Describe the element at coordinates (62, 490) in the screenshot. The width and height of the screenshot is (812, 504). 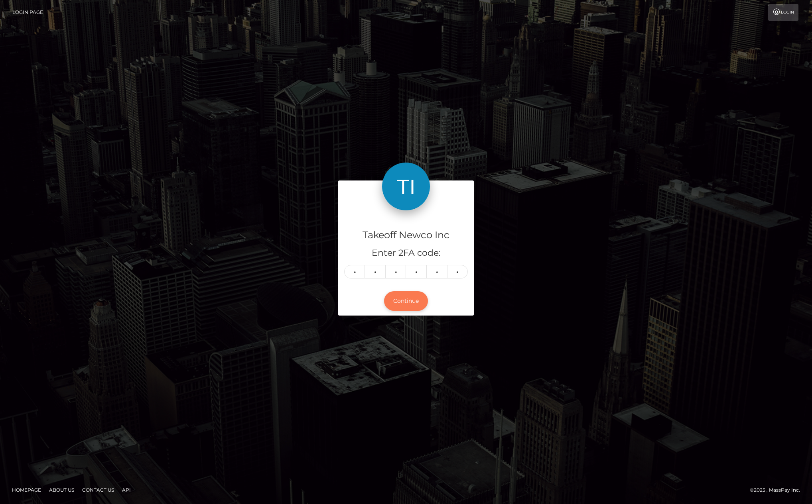
I see `a: About Us` at that location.